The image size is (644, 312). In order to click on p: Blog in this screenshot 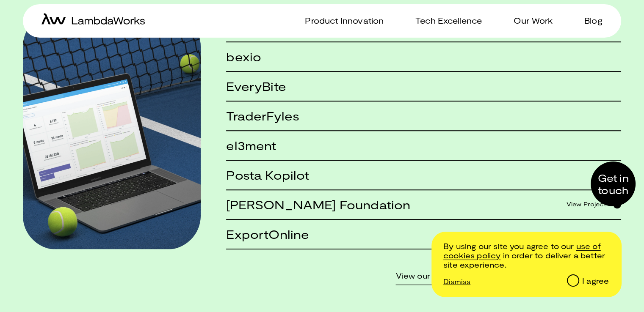, I will do `click(592, 20)`.